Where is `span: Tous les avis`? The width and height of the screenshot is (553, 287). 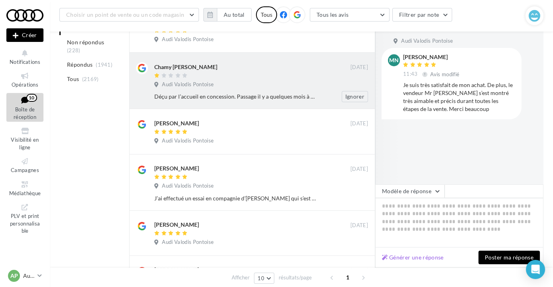
span: Tous les avis is located at coordinates (333, 14).